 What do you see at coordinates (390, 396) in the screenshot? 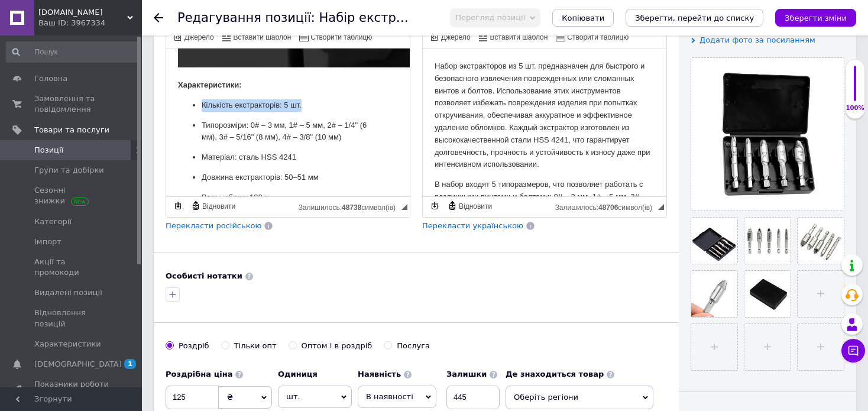
I see `span: В наявності` at bounding box center [390, 396].